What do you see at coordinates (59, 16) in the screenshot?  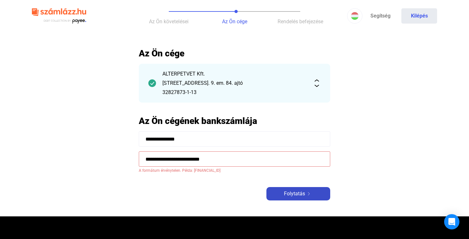 I see `img: szamlazzhu-logo` at bounding box center [59, 16].